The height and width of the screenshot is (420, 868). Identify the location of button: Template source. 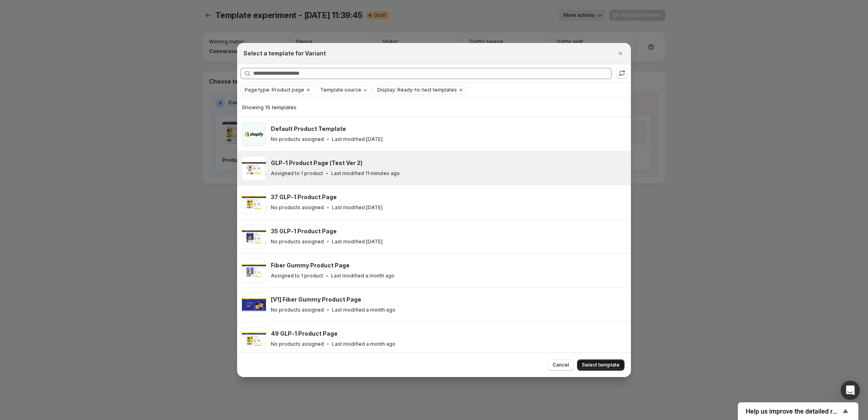
(343, 90).